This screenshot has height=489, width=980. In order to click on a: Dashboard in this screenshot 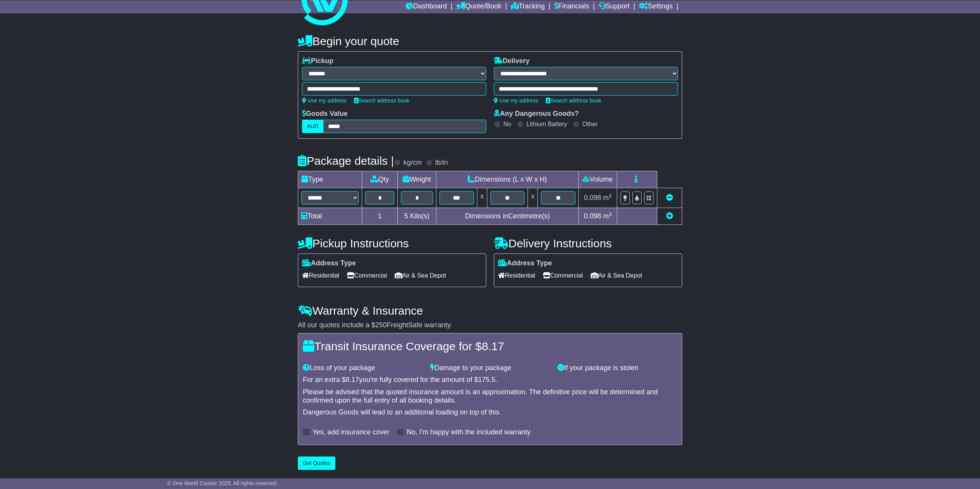, I will do `click(426, 7)`.